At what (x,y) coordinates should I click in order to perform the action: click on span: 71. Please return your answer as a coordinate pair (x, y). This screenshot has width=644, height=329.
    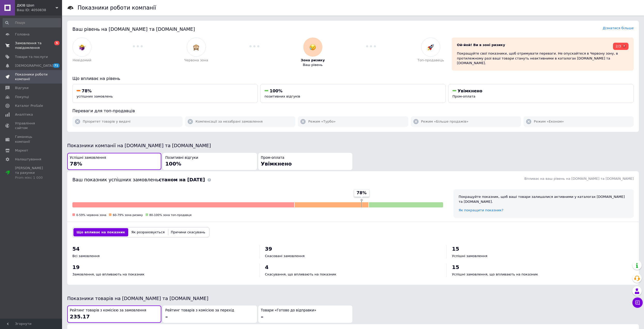
    Looking at the image, I should click on (56, 65).